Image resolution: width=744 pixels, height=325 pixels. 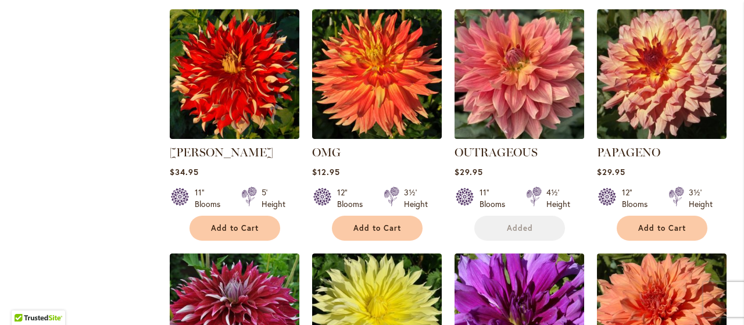 I want to click on div: 5' Height, so click(x=273, y=198).